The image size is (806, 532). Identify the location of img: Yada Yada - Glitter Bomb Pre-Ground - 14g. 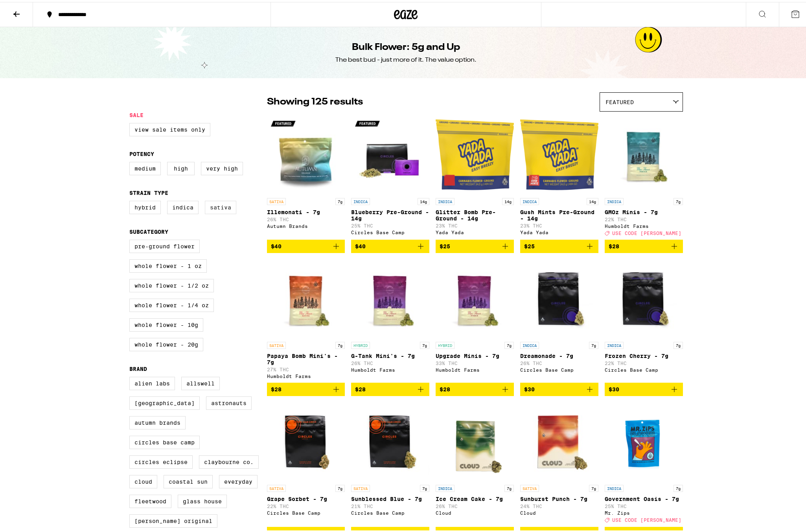
(474, 153).